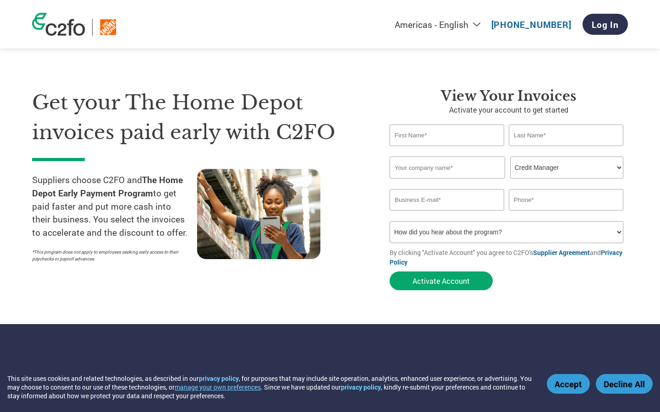  Describe the element at coordinates (566, 200) in the screenshot. I see `input: Phone*` at that location.